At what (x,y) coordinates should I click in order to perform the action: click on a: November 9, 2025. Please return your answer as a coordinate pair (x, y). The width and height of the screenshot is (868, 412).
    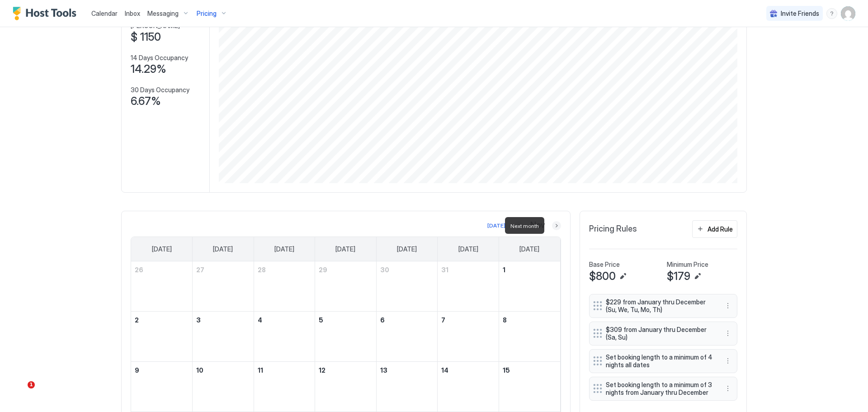
    Looking at the image, I should click on (161, 370).